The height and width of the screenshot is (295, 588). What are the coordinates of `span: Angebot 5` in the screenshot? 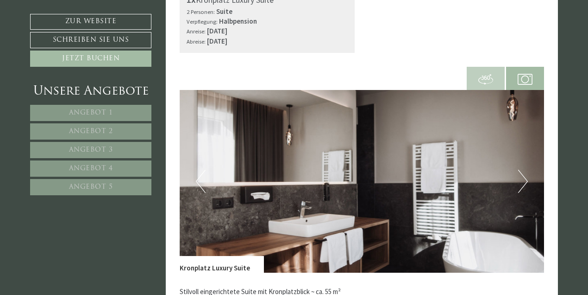 It's located at (91, 187).